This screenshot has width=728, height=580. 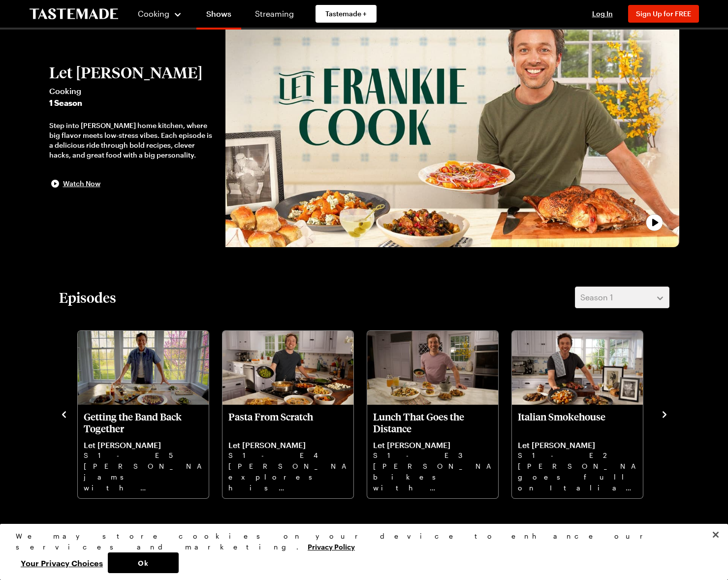 What do you see at coordinates (596, 297) in the screenshot?
I see `span: Season 1` at bounding box center [596, 297].